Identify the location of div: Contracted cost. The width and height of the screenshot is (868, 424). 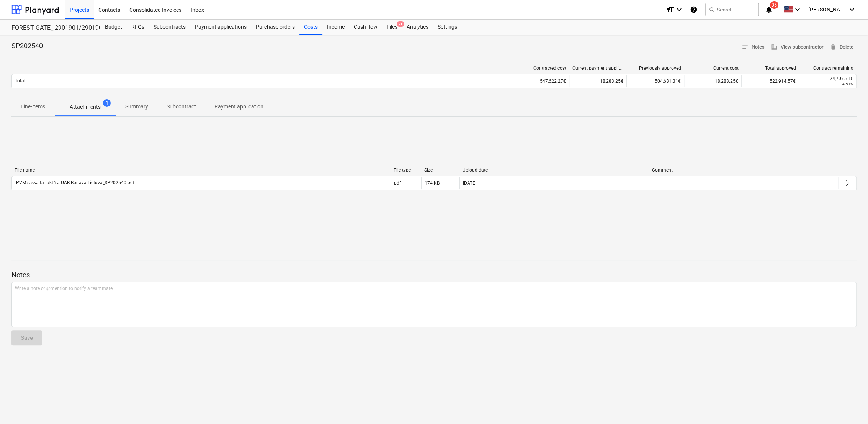
(540, 68).